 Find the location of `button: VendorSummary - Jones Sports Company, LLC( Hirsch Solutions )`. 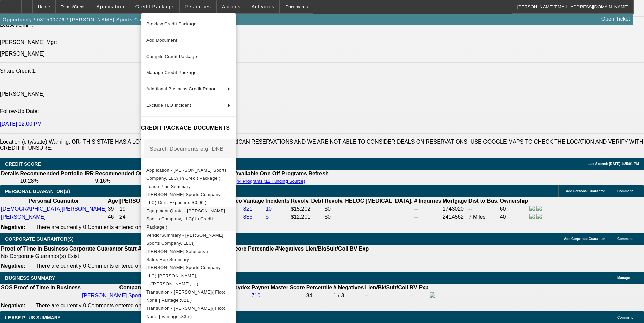

button: VendorSummary - Jones Sports Company, LLC( Hirsch Solutions ) is located at coordinates (189, 243).